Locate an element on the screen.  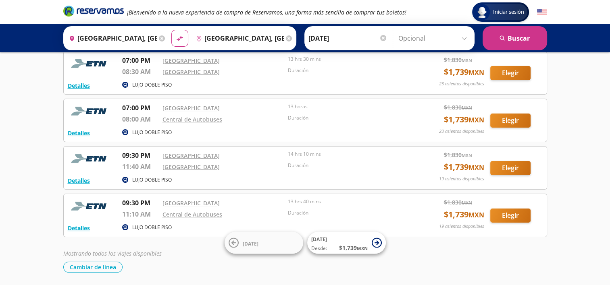
span: Desde: is located at coordinates (319, 249).